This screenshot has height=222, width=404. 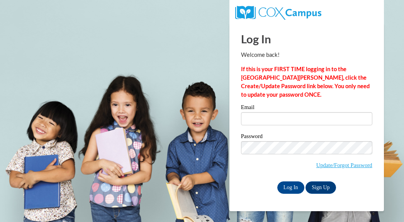 I want to click on a: COX Campus, so click(x=278, y=12).